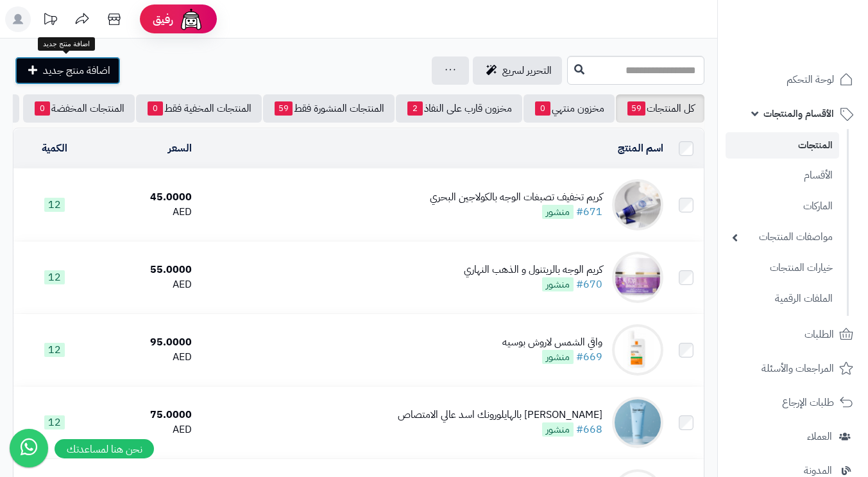 This screenshot has height=477, width=868. What do you see at coordinates (589, 357) in the screenshot?
I see `a: #669` at bounding box center [589, 357].